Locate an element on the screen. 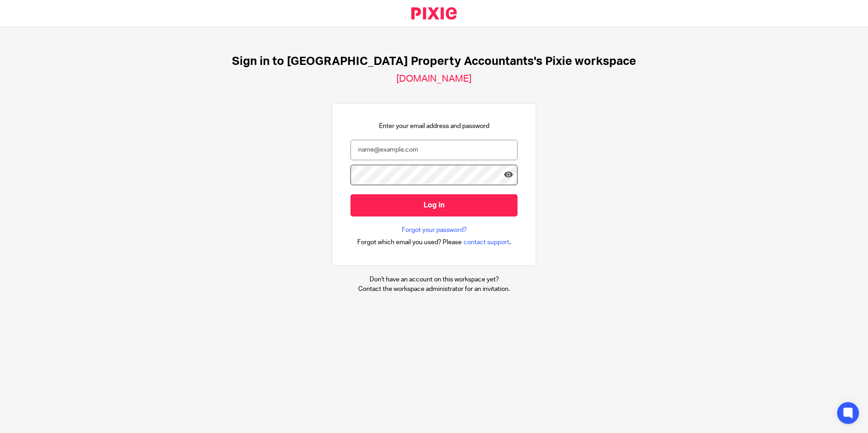 This screenshot has width=868, height=433. span: Forgot which email you used? Please is located at coordinates (409, 242).